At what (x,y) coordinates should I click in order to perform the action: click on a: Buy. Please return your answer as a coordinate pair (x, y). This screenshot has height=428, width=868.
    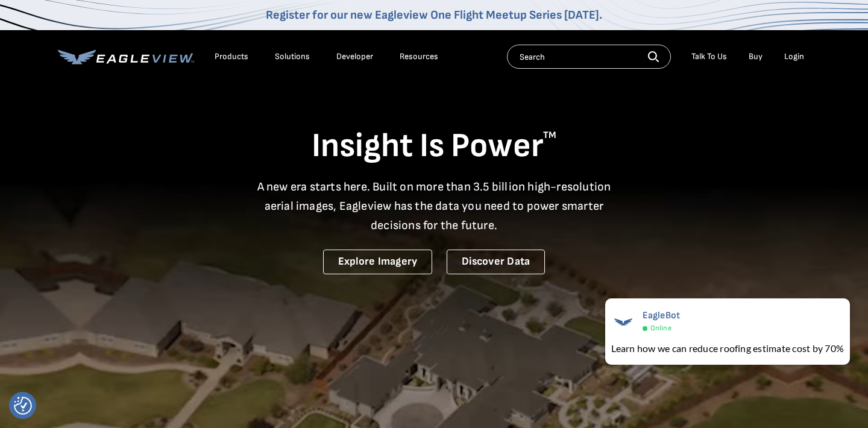
    Looking at the image, I should click on (755, 56).